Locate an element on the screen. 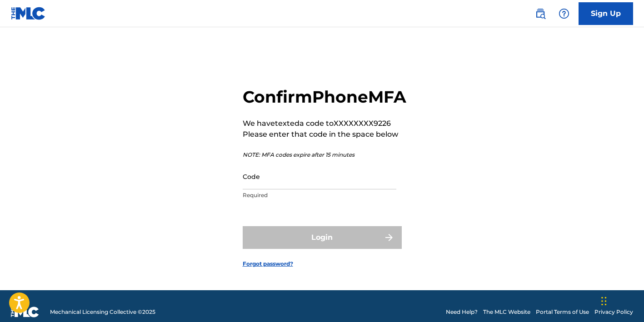  h2: Confirm Phone MFA is located at coordinates (325, 97).